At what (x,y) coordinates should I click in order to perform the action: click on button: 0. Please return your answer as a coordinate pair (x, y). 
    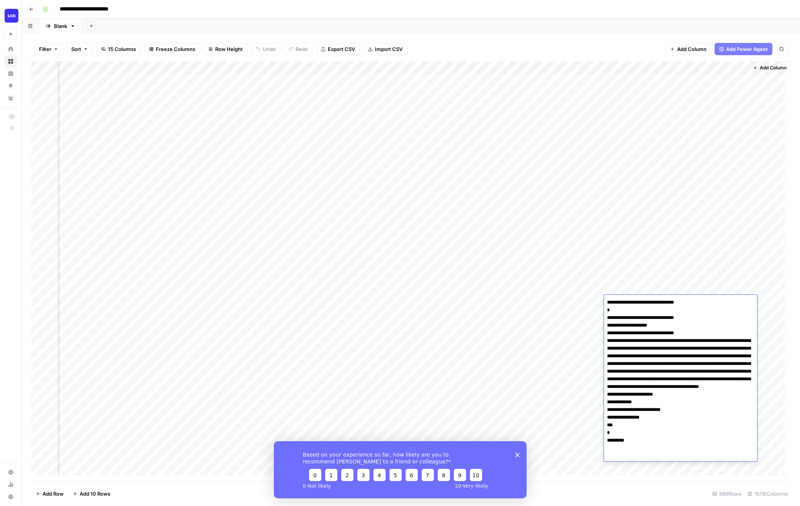
    Looking at the image, I should click on (41, 34).